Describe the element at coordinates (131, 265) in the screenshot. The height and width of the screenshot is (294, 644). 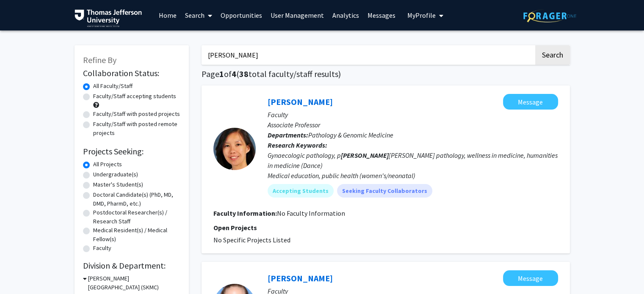
I see `h2: Division & Department:` at that location.